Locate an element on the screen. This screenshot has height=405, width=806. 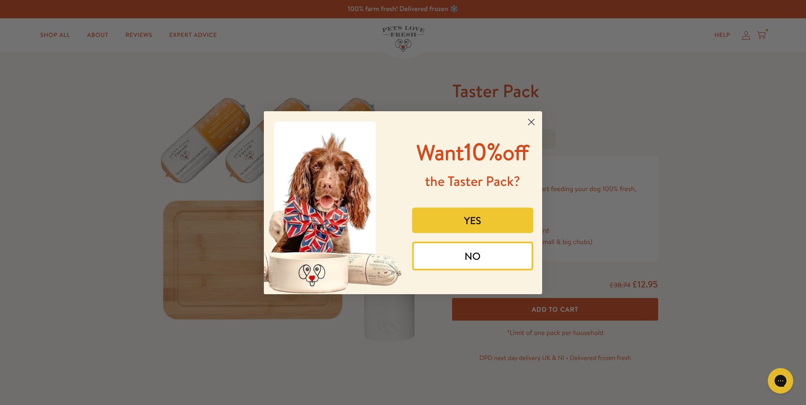
button: NO is located at coordinates (473, 256).